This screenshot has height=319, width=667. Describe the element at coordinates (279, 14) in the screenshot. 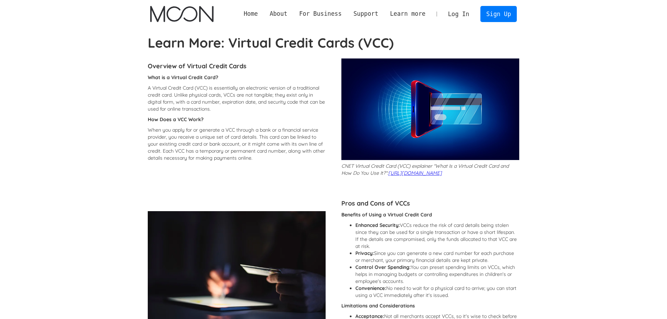

I see `div: About` at that location.